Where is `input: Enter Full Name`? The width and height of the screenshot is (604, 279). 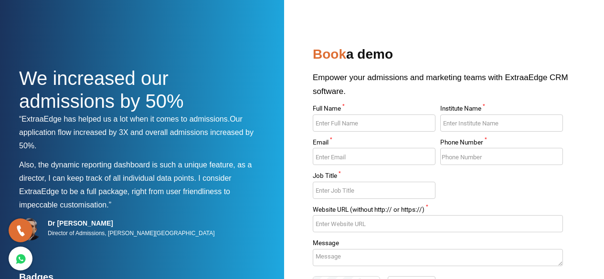 input: Enter Full Name is located at coordinates (374, 123).